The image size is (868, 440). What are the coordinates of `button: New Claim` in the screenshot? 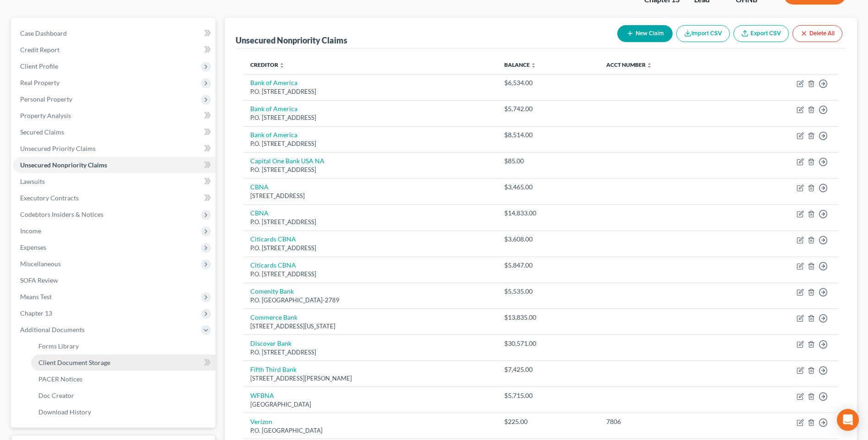 It's located at (644, 34).